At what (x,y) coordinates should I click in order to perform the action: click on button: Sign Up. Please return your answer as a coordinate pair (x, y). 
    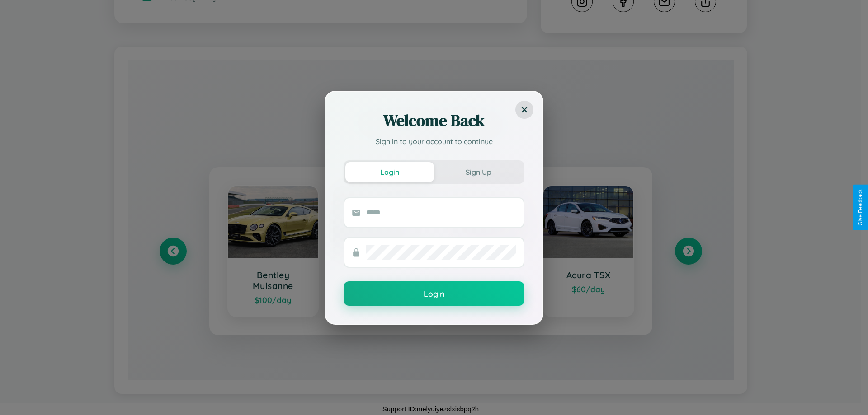
    Looking at the image, I should click on (479, 172).